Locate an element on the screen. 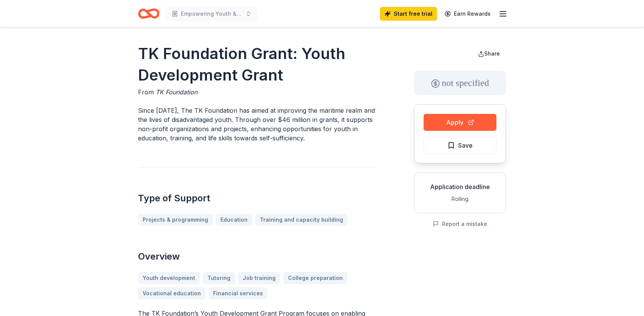 This screenshot has height=316, width=644. span: TK Foundation is located at coordinates (176, 92).